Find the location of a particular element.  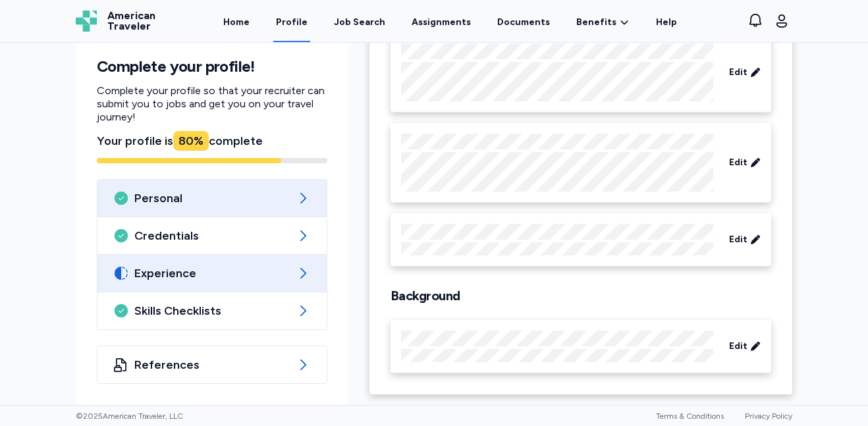

span: References is located at coordinates (212, 365).